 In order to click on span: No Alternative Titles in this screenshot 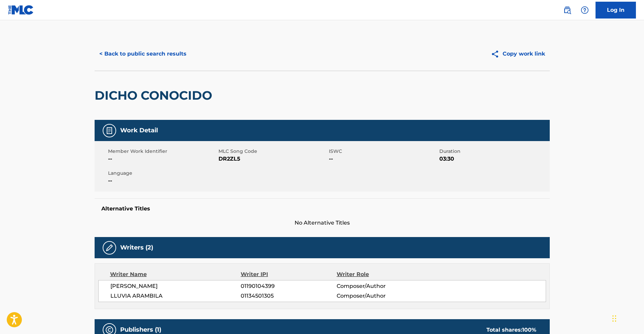, I will do `click(322, 223)`.